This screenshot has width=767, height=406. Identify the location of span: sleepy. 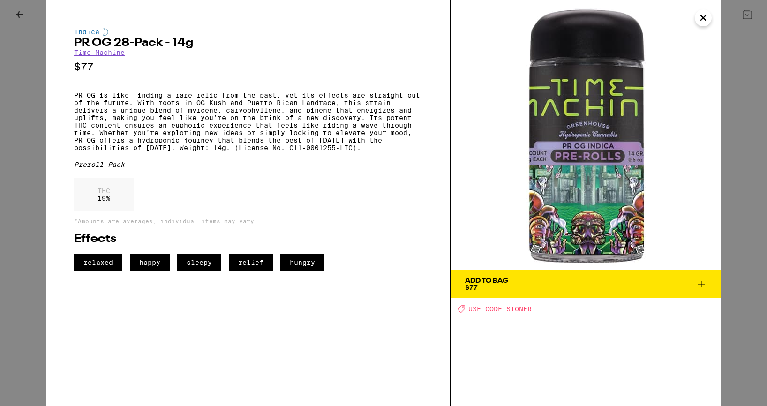
(199, 263).